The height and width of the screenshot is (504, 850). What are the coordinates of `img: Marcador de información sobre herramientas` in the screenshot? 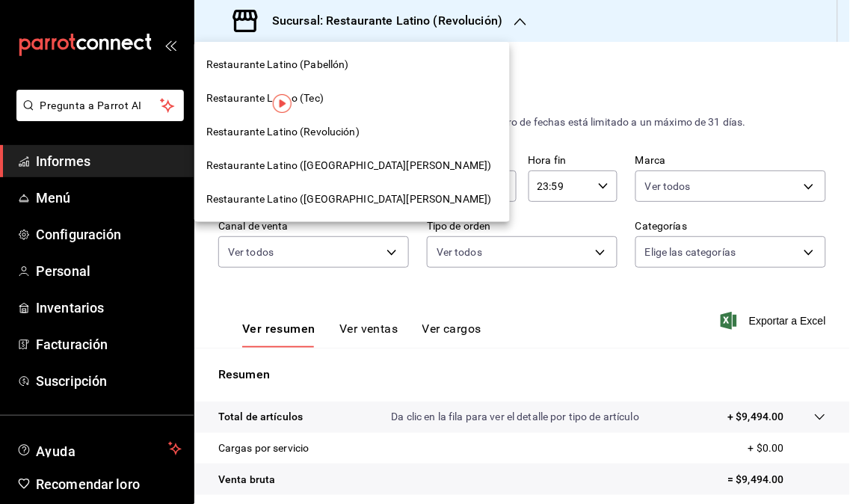 It's located at (282, 103).